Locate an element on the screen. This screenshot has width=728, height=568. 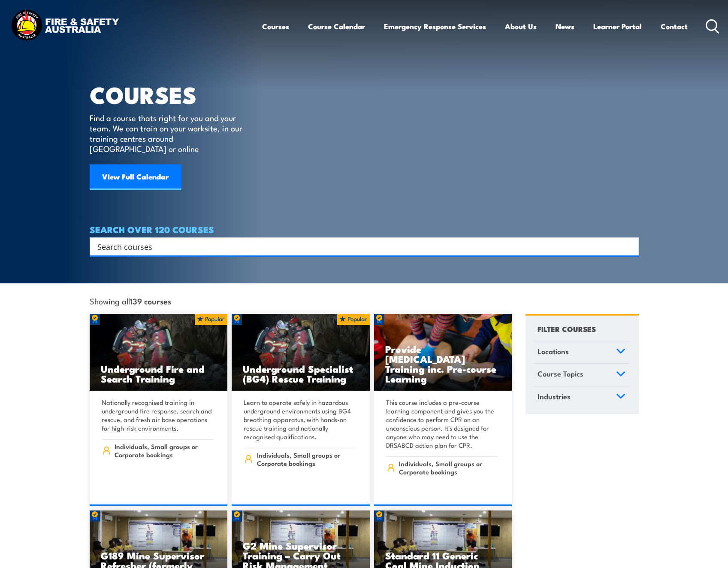
h3: Underground Specialist (BG4) Rescue Training is located at coordinates (301, 373).